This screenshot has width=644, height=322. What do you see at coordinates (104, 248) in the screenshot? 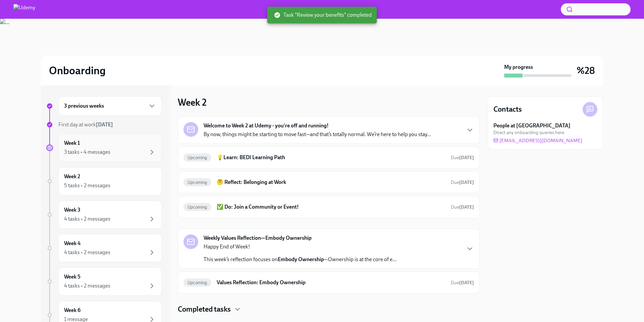
I see `a: Week 44 tasks • 2 messages` at bounding box center [104, 248].